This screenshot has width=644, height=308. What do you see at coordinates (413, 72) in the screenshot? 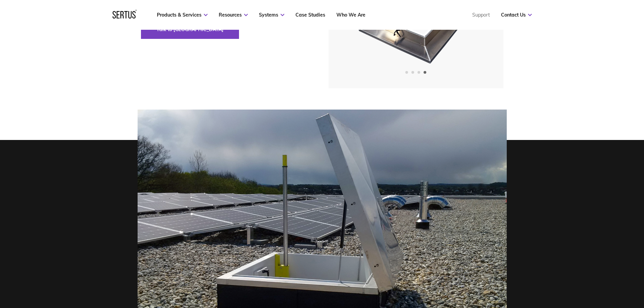
I see `span: Go to slide 2` at bounding box center [413, 72].